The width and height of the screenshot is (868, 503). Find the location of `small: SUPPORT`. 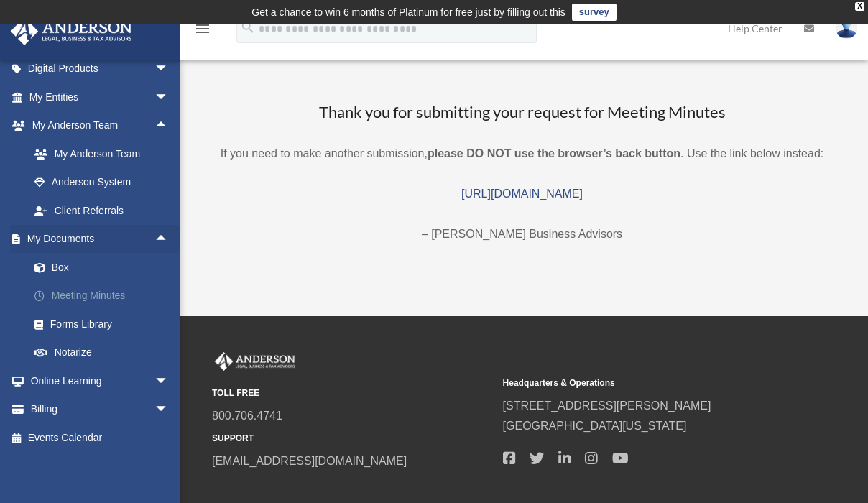

small: SUPPORT is located at coordinates (352, 438).